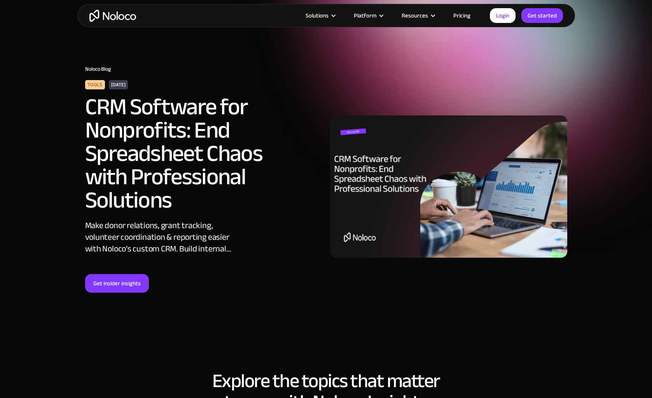 The width and height of the screenshot is (652, 398). Describe the element at coordinates (326, 69) in the screenshot. I see `h1: Noloco Blog` at that location.